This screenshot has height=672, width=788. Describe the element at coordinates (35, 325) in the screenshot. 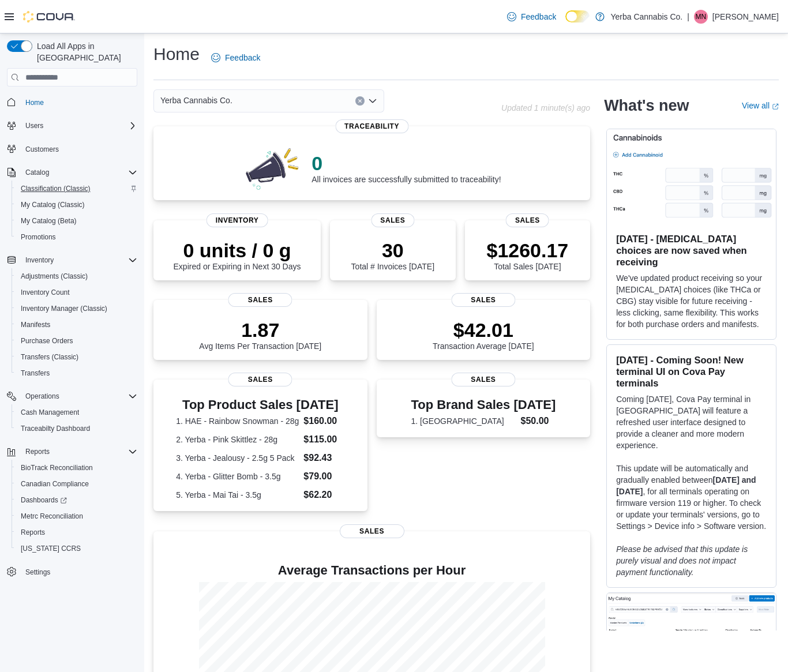

I see `a: Manifests` at that location.